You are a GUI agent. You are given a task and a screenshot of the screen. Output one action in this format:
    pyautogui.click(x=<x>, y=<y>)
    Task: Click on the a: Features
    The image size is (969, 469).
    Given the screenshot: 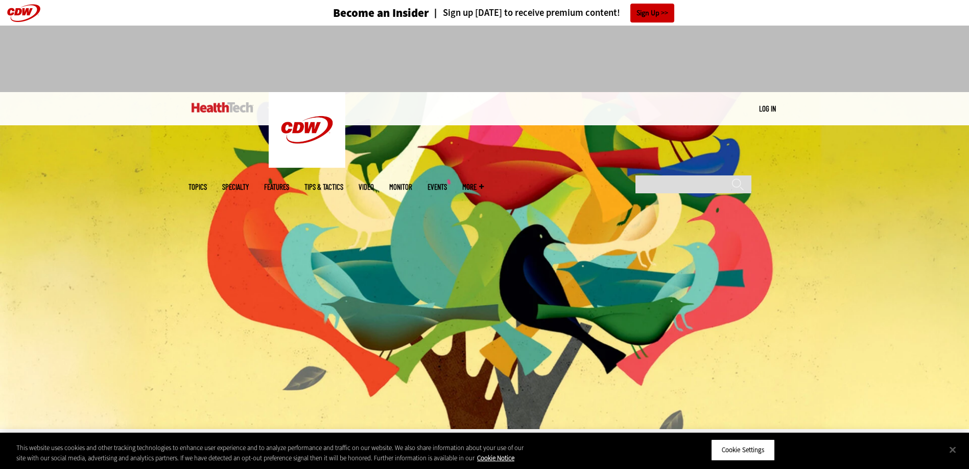 What is the action you would take?
    pyautogui.click(x=276, y=187)
    